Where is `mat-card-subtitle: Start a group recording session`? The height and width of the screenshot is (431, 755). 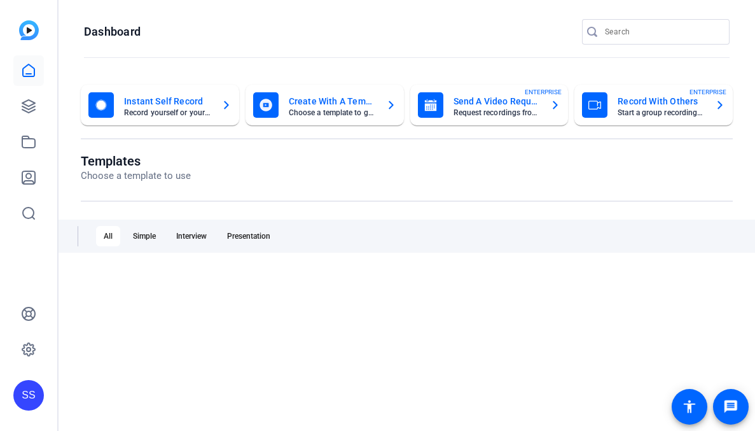
mat-card-subtitle: Start a group recording session is located at coordinates (661, 113).